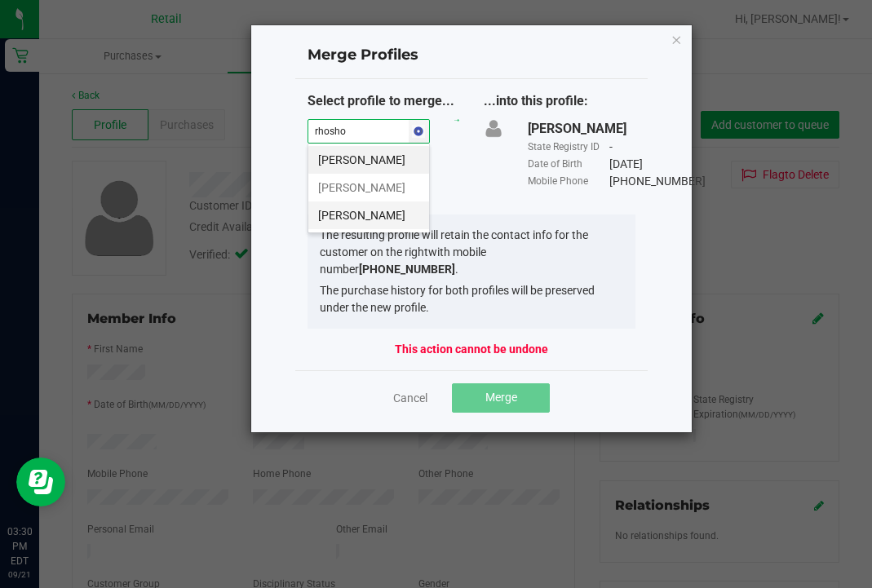  Describe the element at coordinates (500, 397) in the screenshot. I see `span: Merge` at that location.